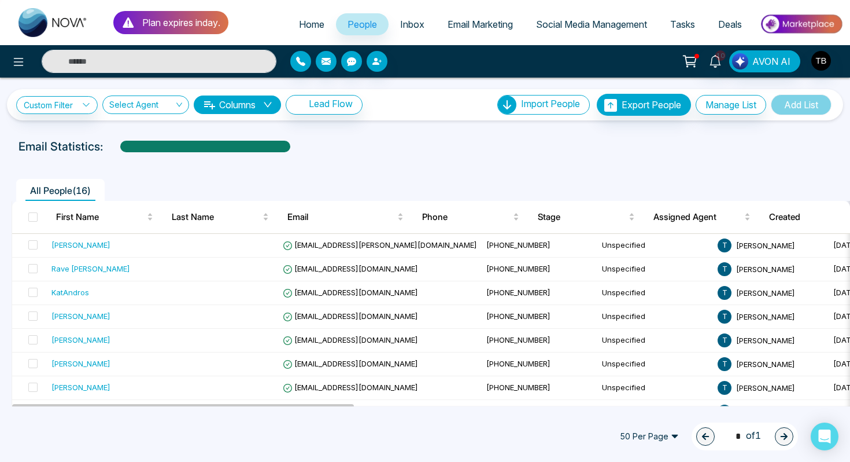 The height and width of the screenshot is (462, 850). What do you see at coordinates (651, 105) in the screenshot?
I see `span: Export People` at bounding box center [651, 105].